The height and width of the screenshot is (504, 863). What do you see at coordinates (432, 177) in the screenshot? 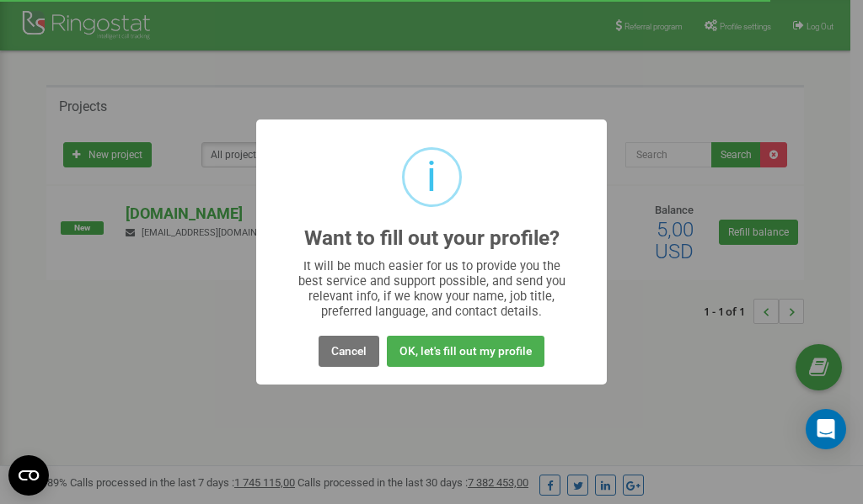
I see `div: i` at bounding box center [432, 177].